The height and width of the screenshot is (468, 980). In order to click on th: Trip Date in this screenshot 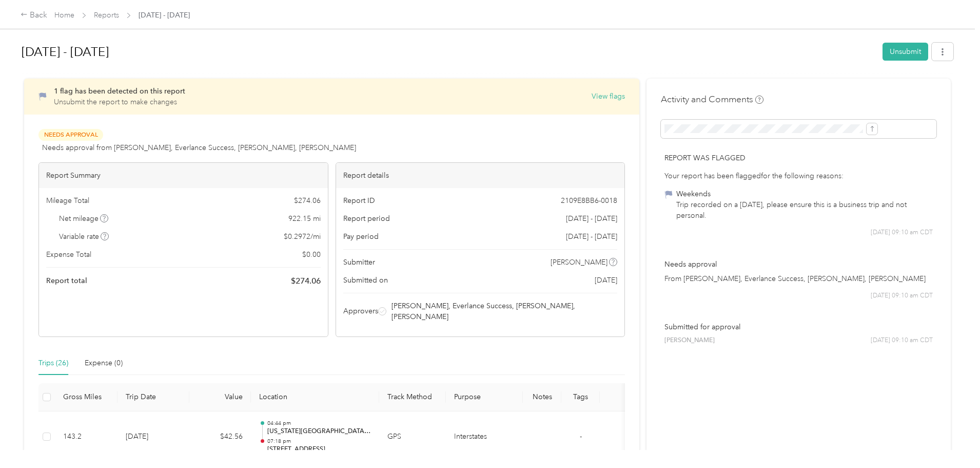, I will do `click(153, 397)`.